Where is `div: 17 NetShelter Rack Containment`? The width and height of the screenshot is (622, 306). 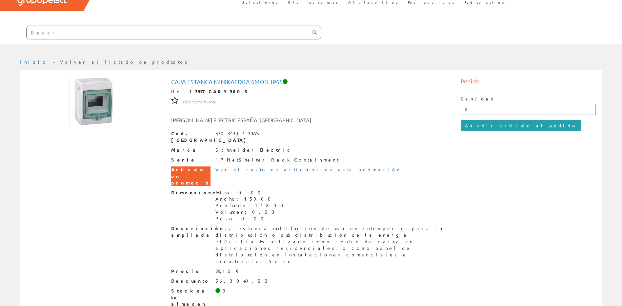
div: 17 NetShelter Rack Containment is located at coordinates (277, 160).